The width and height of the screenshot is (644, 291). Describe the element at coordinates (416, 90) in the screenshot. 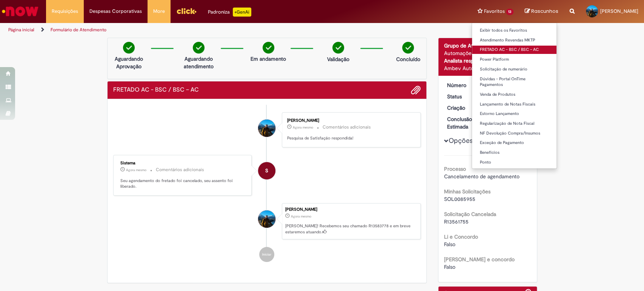

I see `button: Adicionar anexos` at that location.